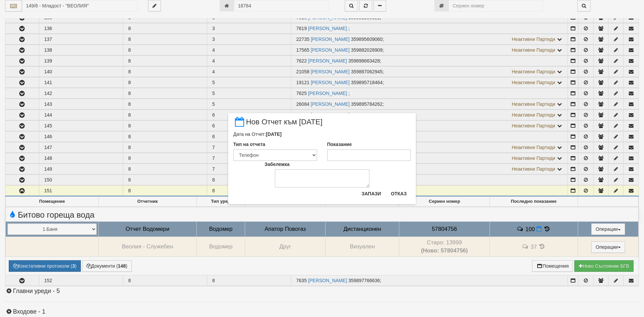  I want to click on button: Отказ, so click(399, 193).